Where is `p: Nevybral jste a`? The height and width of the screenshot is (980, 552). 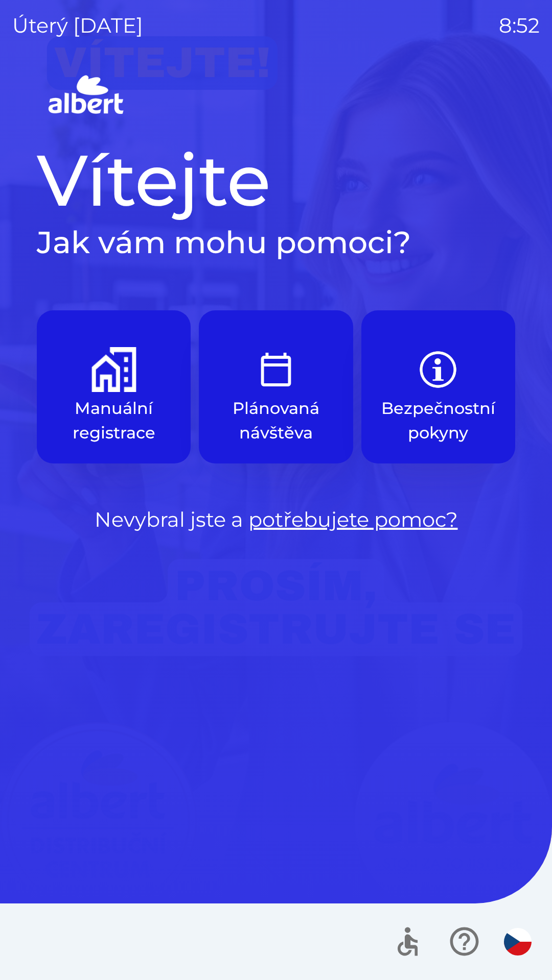 p: Nevybral jste a is located at coordinates (276, 520).